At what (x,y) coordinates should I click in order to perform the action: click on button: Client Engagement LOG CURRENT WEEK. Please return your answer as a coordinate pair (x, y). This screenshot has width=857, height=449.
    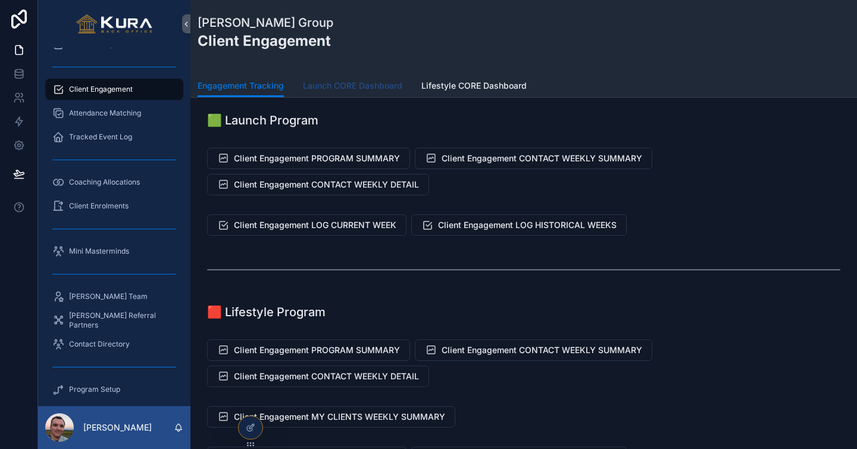
    Looking at the image, I should click on (307, 225).